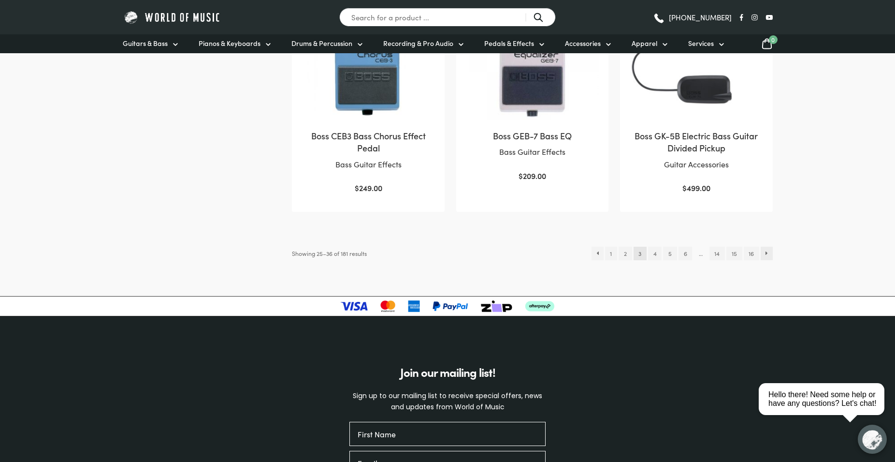  Describe the element at coordinates (117, 84) in the screenshot. I see `button: launcher button` at that location.